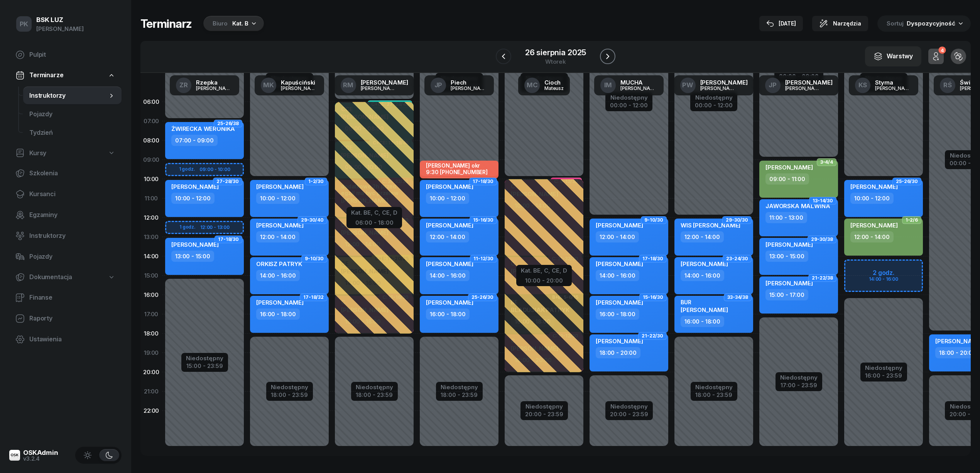 Image resolution: width=980 pixels, height=473 pixels. What do you see at coordinates (151, 411) in the screenshot?
I see `div: 22:00` at bounding box center [151, 411].